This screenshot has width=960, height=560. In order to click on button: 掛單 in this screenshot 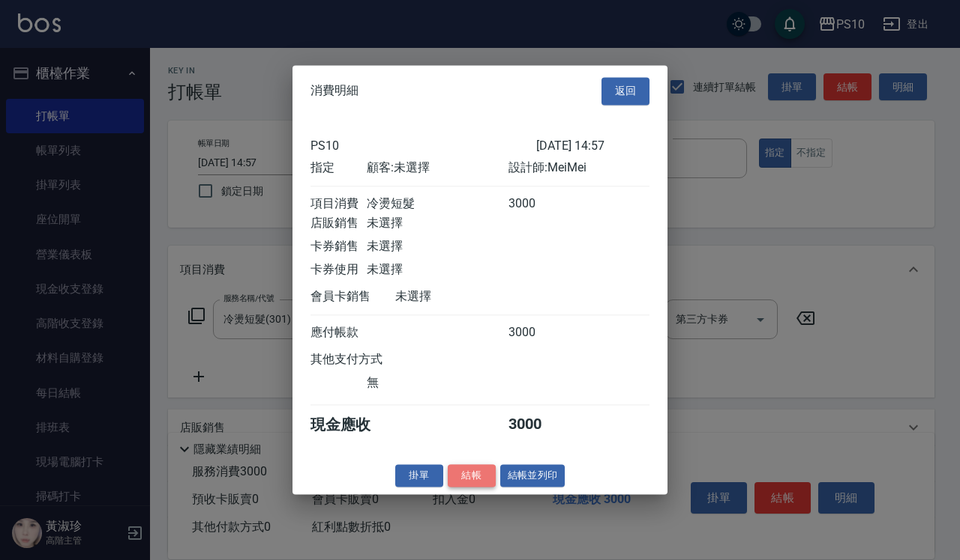, I will do `click(419, 476)`.